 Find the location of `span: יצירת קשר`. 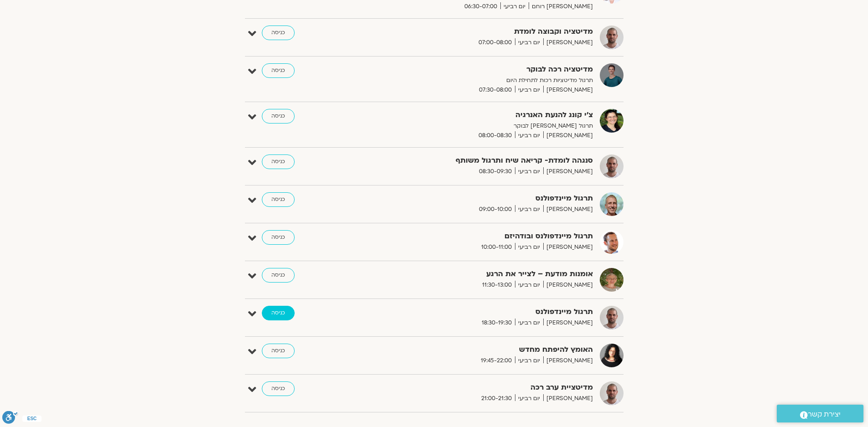

span: יצירת קשר is located at coordinates (824, 414).